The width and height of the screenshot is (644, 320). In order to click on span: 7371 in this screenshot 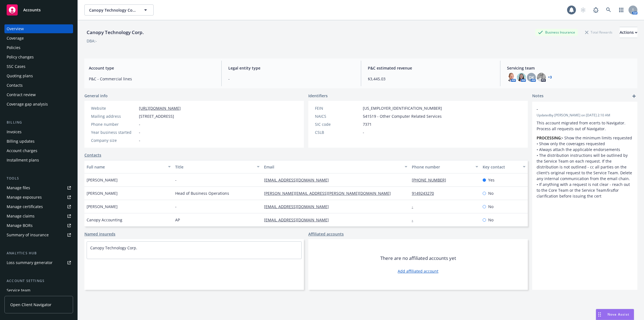, I will do `click(367, 124)`.